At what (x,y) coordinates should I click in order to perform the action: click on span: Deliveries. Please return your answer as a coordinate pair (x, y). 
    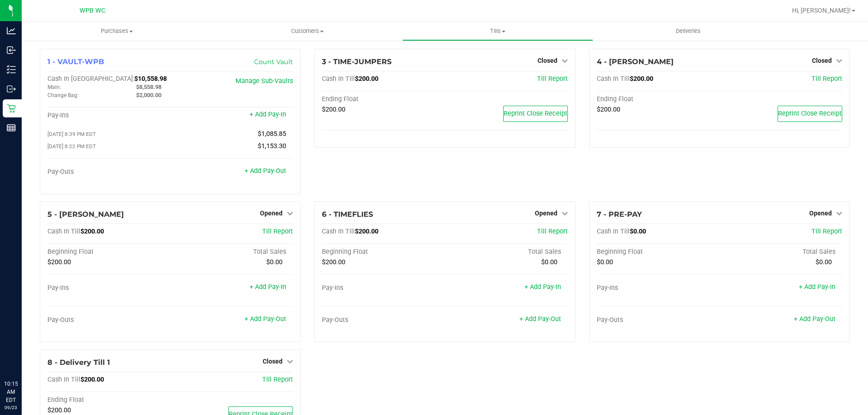
    Looking at the image, I should click on (688, 31).